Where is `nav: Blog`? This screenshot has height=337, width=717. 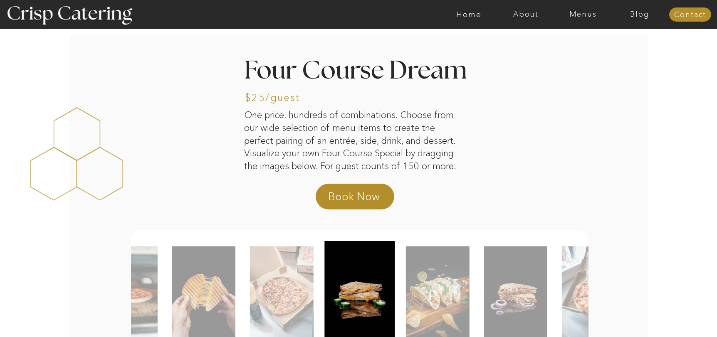 nav: Blog is located at coordinates (640, 15).